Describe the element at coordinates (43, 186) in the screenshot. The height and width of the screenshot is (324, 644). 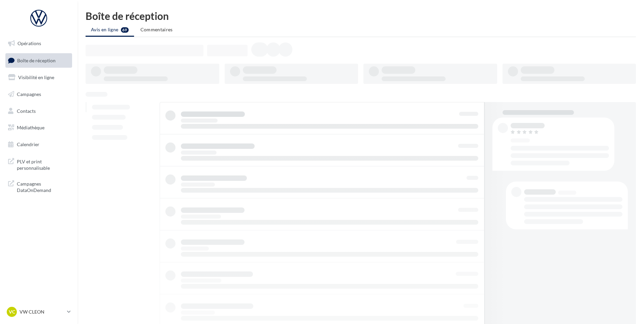
I see `span: Campagnes DataOnDemand` at that location.